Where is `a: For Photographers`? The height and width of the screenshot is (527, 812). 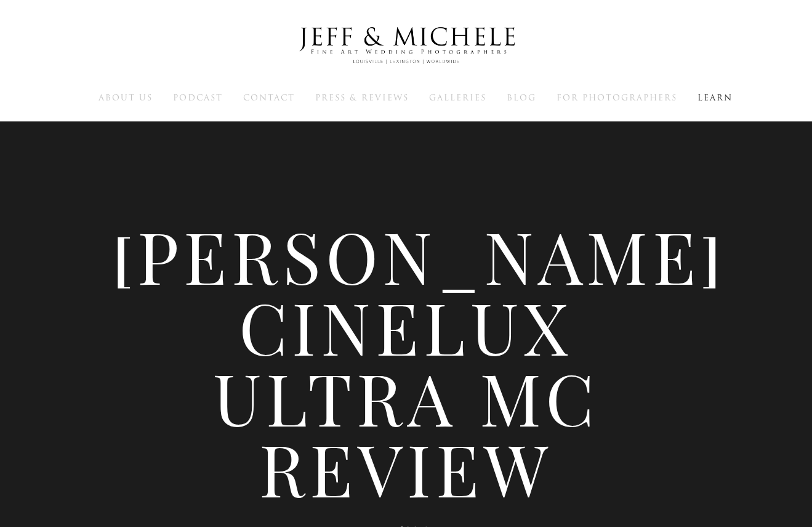 a: For Photographers is located at coordinates (616, 97).